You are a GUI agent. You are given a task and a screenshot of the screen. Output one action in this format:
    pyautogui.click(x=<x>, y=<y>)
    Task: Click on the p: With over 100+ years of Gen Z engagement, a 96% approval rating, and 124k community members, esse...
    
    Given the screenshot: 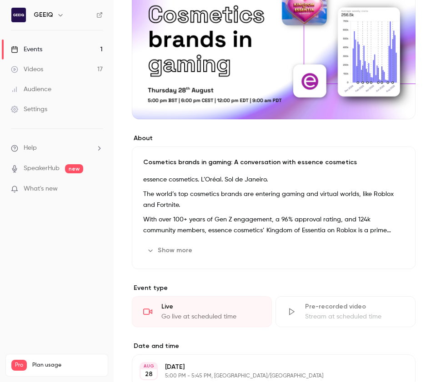 What is the action you would take?
    pyautogui.click(x=273, y=225)
    